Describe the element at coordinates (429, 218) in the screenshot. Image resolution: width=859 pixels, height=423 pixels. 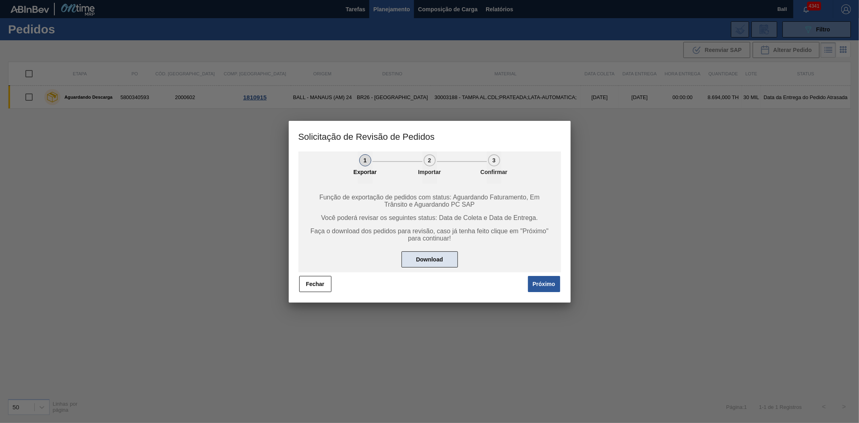
I see `span: Você poderá revisar os seguintes status: Data de Coleta e Data de Entrega.` at that location.